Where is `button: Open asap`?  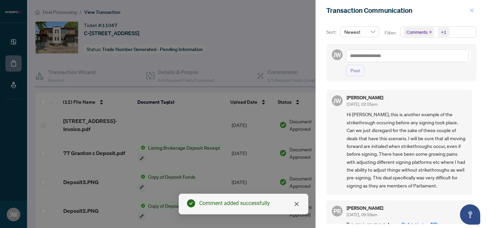
button: Open asap is located at coordinates (470, 215).